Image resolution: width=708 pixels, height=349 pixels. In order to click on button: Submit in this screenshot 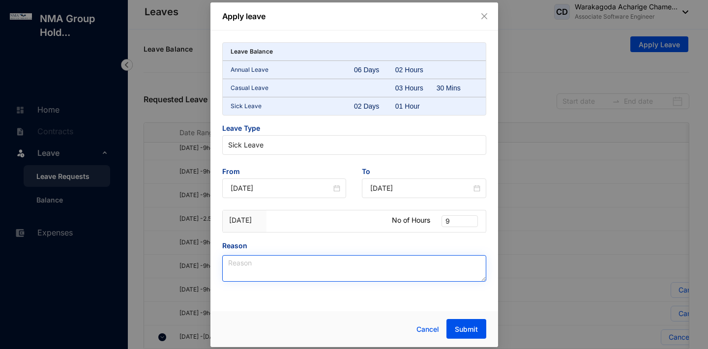, I will do `click(466, 329)`.